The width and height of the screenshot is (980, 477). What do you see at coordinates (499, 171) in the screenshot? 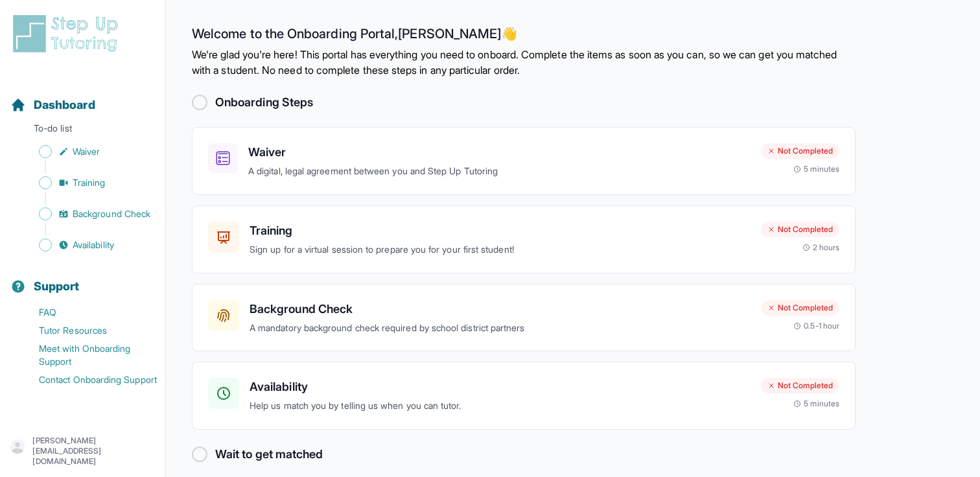
I see `p: A digital, legal agreement between you and Step Up Tutoring` at bounding box center [499, 171].